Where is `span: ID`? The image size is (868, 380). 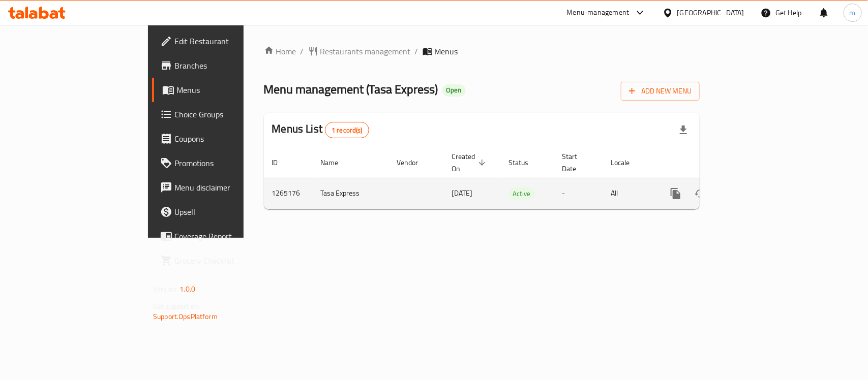 span: ID is located at coordinates (282, 162).